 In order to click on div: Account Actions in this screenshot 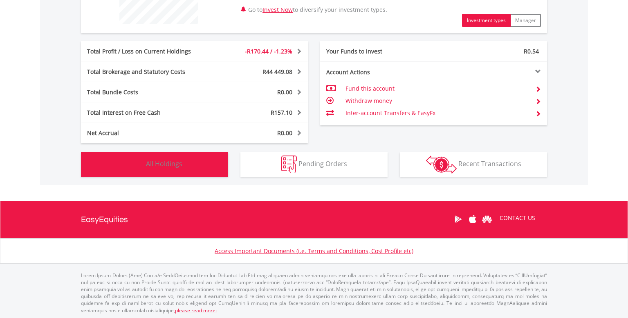, I will do `click(377, 72)`.